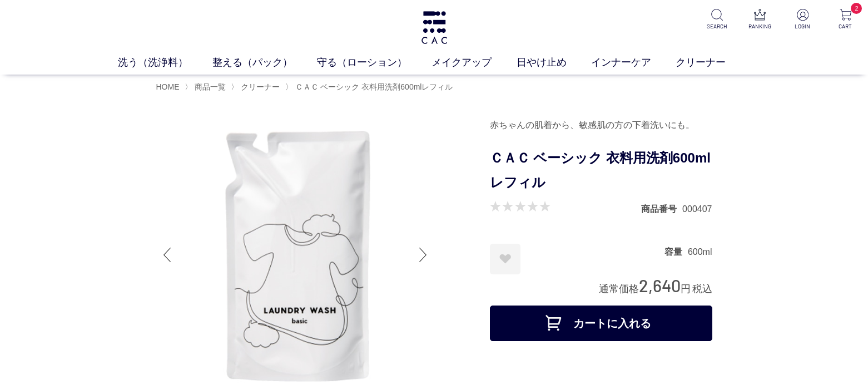 This screenshot has width=868, height=389. What do you see at coordinates (633, 62) in the screenshot?
I see `a: インナーケア` at bounding box center [633, 62].